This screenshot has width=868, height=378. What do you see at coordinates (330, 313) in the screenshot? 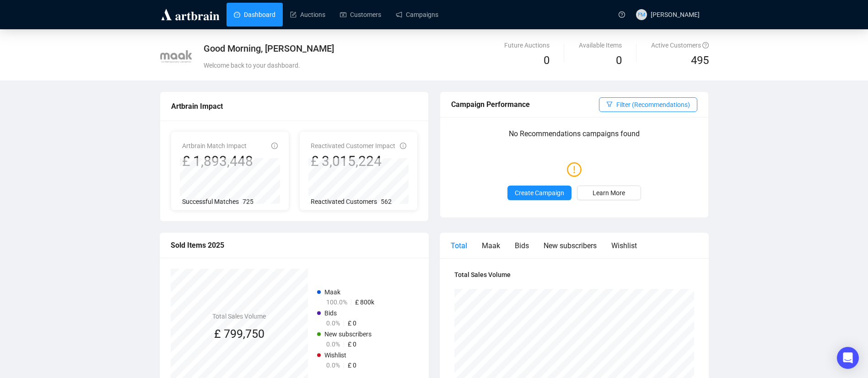
I see `span: Bids` at bounding box center [330, 313].